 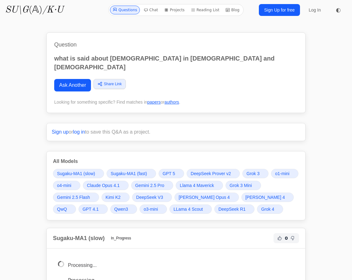 What do you see at coordinates (287, 238) in the screenshot?
I see `span: 0` at bounding box center [287, 238].